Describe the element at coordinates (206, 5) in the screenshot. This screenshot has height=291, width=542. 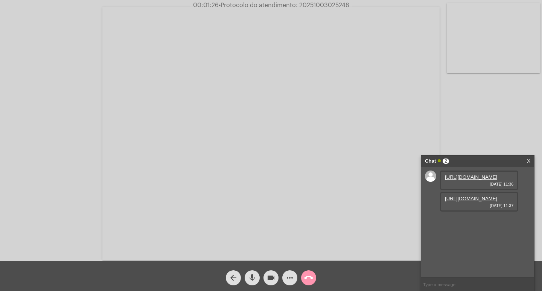
I see `span: 00:01:26` at that location.